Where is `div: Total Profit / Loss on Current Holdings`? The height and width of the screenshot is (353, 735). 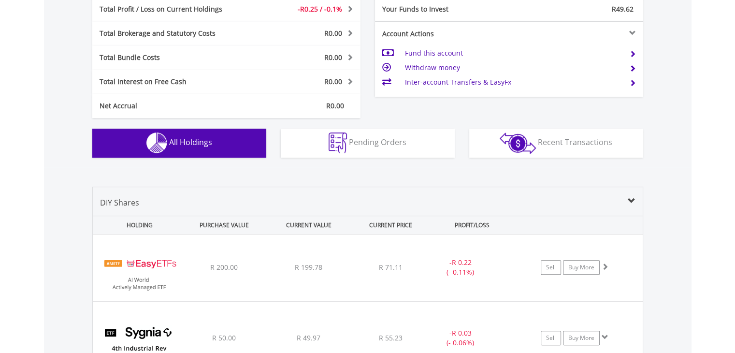 div: Total Profit / Loss on Current Holdings is located at coordinates (171, 9).